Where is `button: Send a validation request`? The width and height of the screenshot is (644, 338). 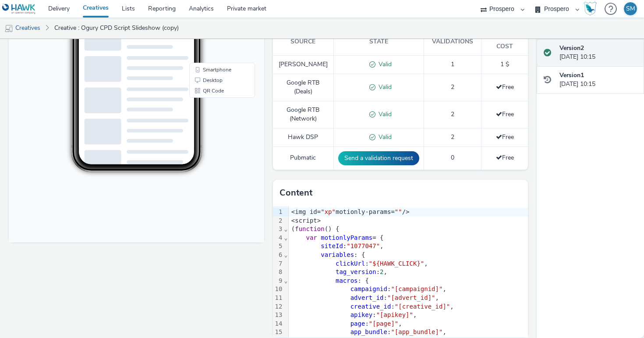 button: Send a validation request is located at coordinates (378, 158).